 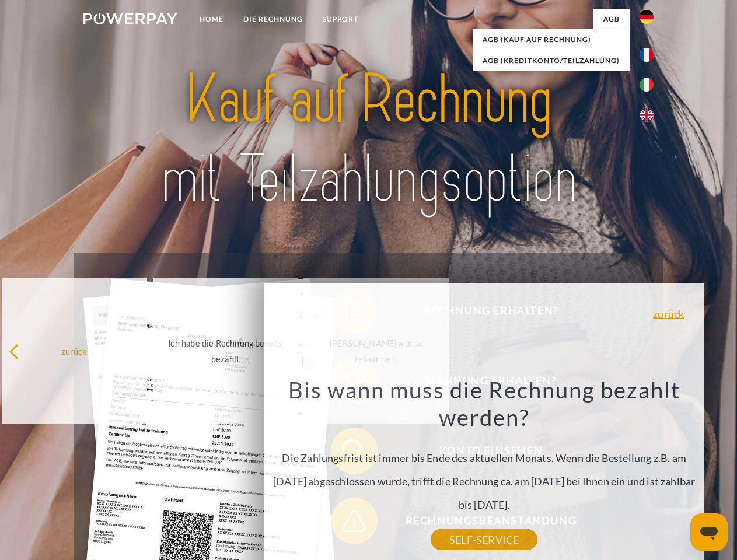 What do you see at coordinates (550, 60) in the screenshot?
I see `a: AGB (Kreditkonto/Teilzahlung)` at bounding box center [550, 60].